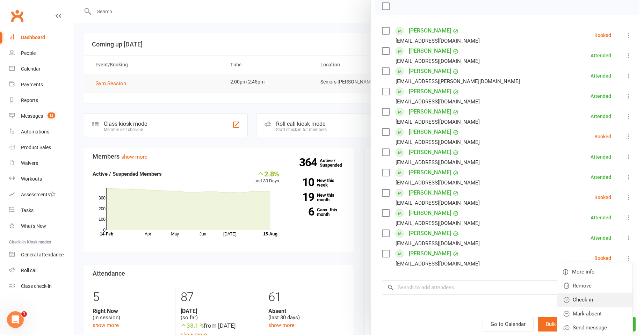  Describe the element at coordinates (51, 115) in the screenshot. I see `span: 12` at that location.